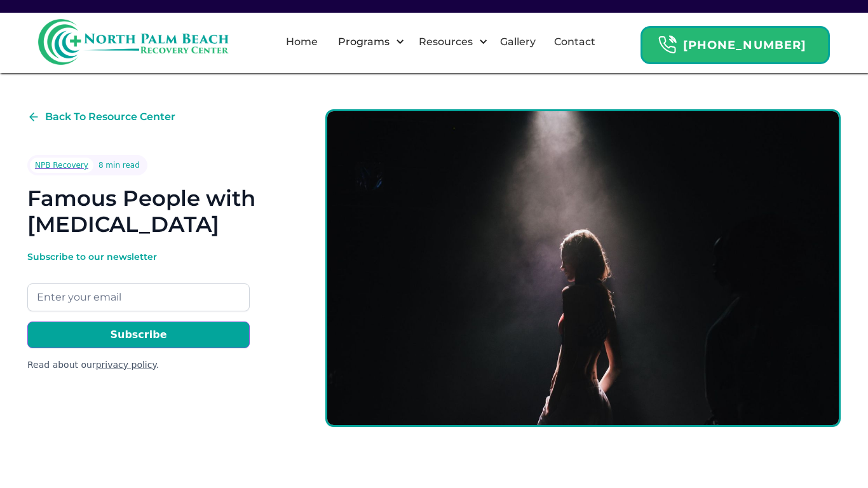 The width and height of the screenshot is (868, 488). What do you see at coordinates (101, 117) in the screenshot?
I see `a: Back To Resource Center` at bounding box center [101, 117].